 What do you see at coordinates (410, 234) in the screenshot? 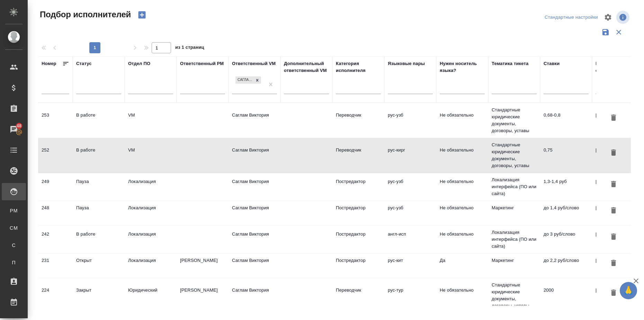
I see `p: англ-исп` at bounding box center [410, 234].